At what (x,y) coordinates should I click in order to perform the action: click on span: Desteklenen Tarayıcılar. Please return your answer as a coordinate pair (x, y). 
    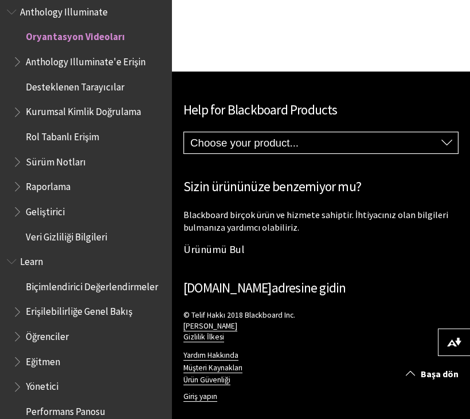
    Looking at the image, I should click on (75, 85).